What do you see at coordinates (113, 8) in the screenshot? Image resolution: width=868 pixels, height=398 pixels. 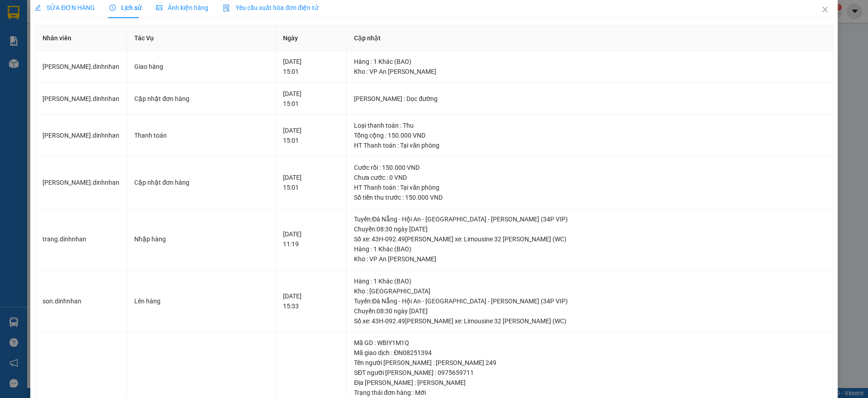 I see `span: clock-circle` at bounding box center [113, 8].